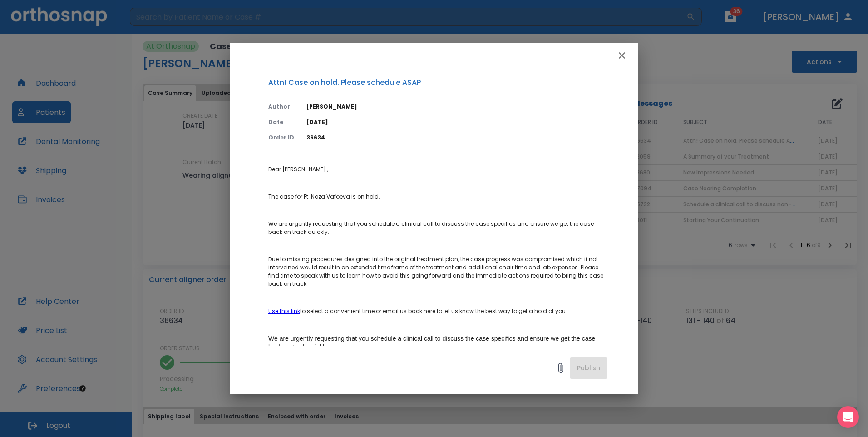 This screenshot has width=868, height=437. What do you see at coordinates (437, 228) in the screenshot?
I see `p: We are urgently requesting that you schedule a clinical call to discuss the case specifics and en...` at bounding box center [437, 228].